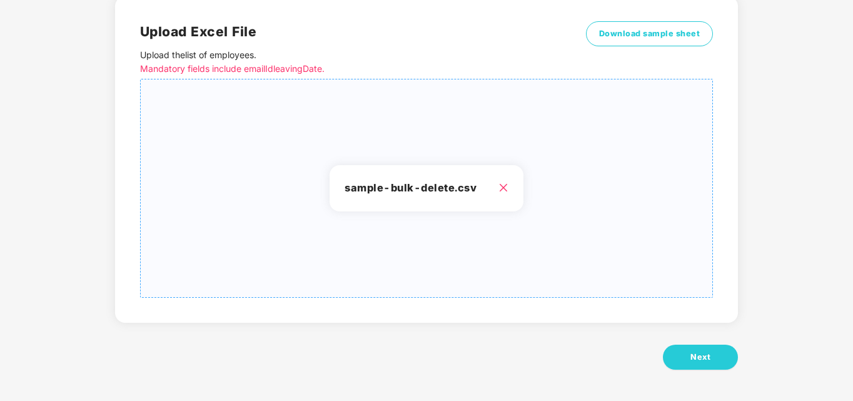  Describe the element at coordinates (354, 62) in the screenshot. I see `p: Upload the list of employees .` at that location.